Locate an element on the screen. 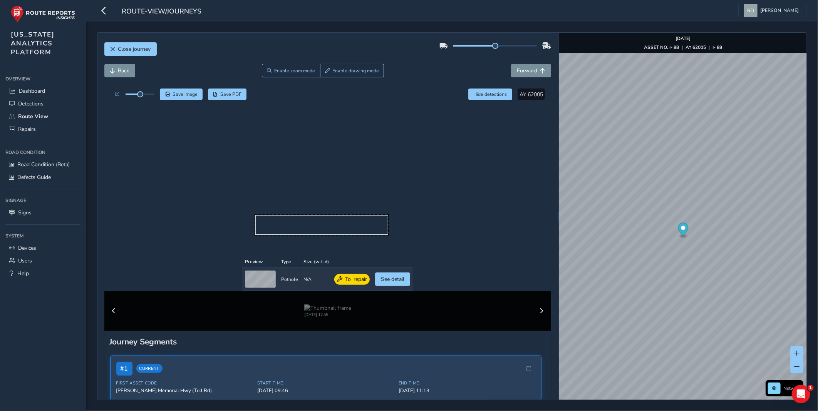  div: Signage is located at coordinates (43, 201).